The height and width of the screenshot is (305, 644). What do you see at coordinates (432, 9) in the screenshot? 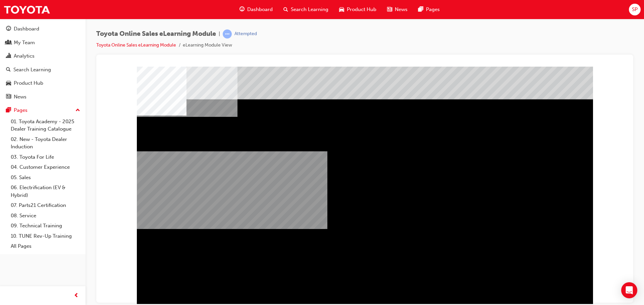
I see `span: Pages` at bounding box center [432, 9].